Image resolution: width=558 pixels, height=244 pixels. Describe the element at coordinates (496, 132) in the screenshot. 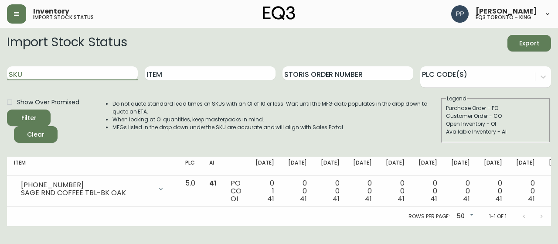

I see `div: Available Inventory - AI` at that location.